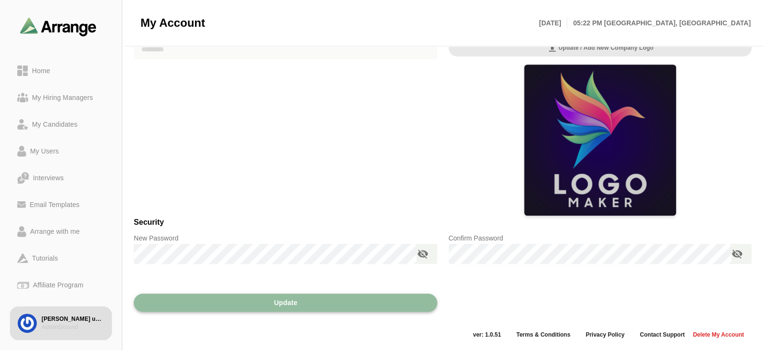 The height and width of the screenshot is (350, 763). I want to click on a: My Candidates, so click(61, 124).